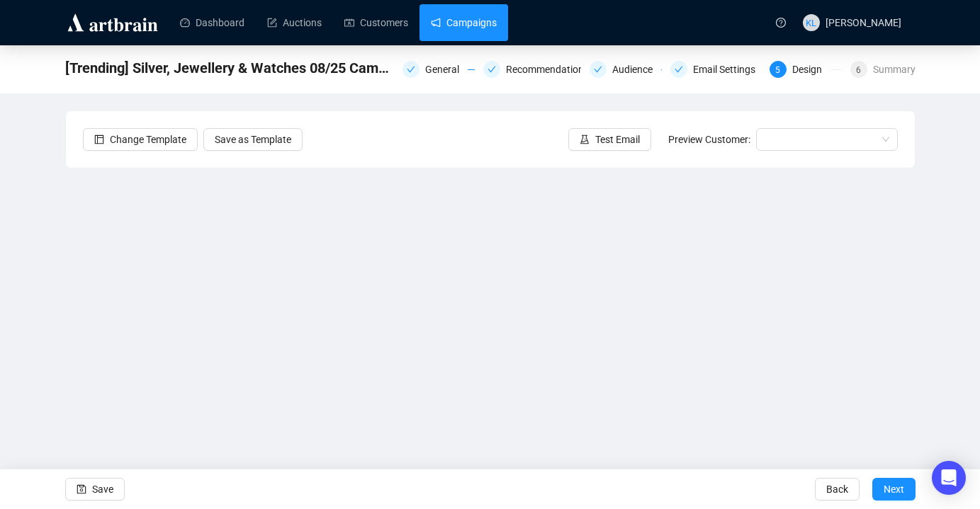 This screenshot has height=509, width=980. I want to click on span: layout, so click(99, 140).